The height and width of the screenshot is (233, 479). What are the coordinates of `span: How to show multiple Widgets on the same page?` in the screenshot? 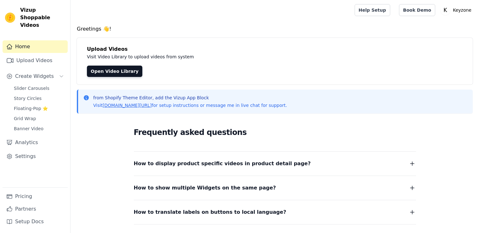 It's located at (205, 188).